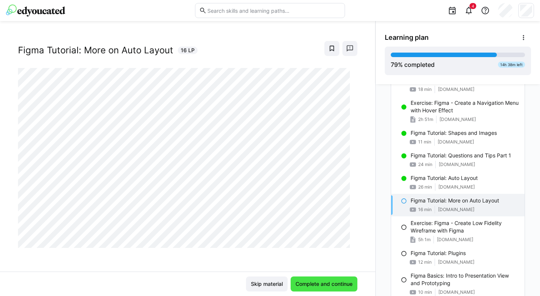  Describe the element at coordinates (96, 50) in the screenshot. I see `h2: Figma Tutorial: More on Auto Layout` at that location.